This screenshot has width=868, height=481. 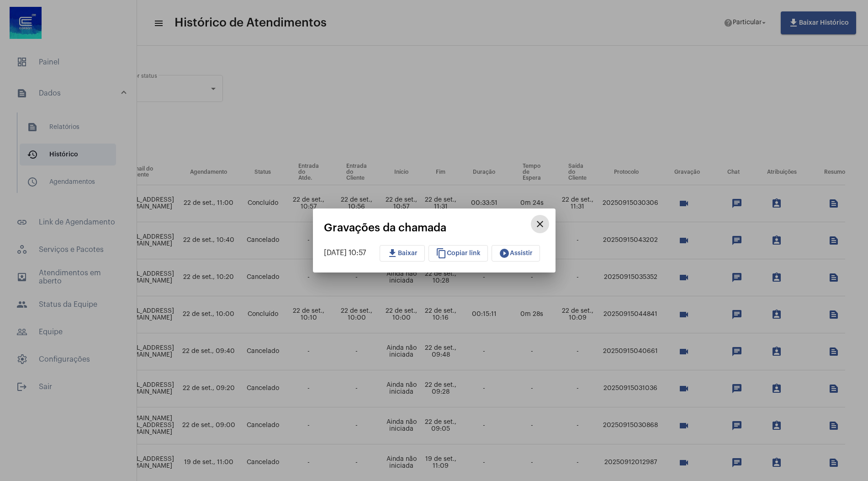 I want to click on mat-icon: download, so click(x=392, y=253).